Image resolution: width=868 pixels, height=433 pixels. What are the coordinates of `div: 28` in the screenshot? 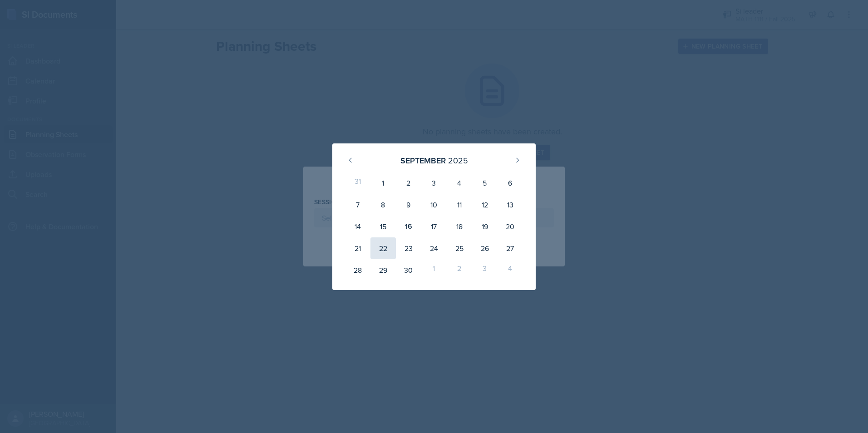 It's located at (358, 270).